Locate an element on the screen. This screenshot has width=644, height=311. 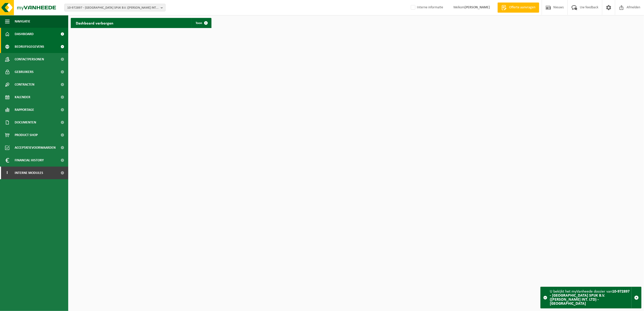
span: Rapportage is located at coordinates (24, 110).